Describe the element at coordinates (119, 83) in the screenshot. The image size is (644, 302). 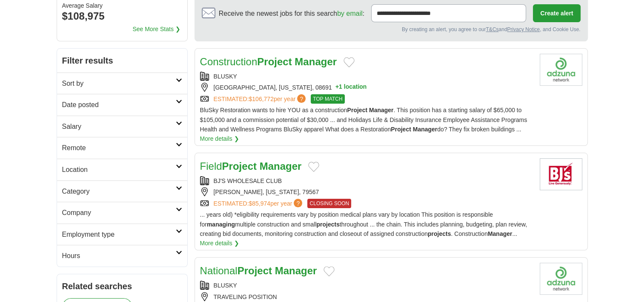
I see `h2: Sort by` at that location.